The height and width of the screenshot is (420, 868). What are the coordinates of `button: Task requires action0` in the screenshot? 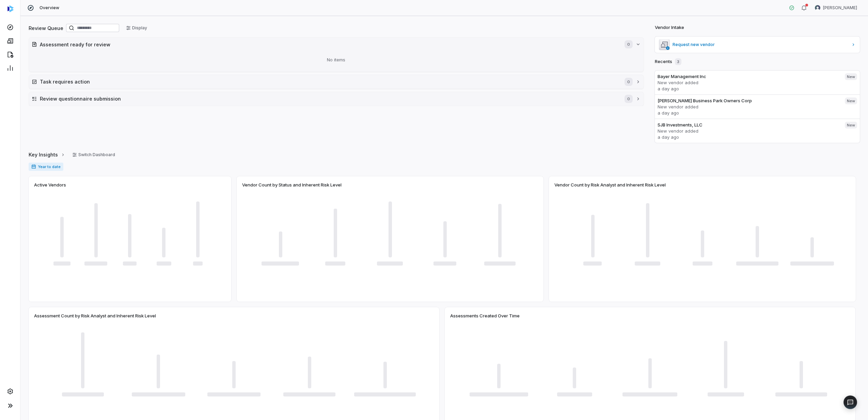 It's located at (336, 81).